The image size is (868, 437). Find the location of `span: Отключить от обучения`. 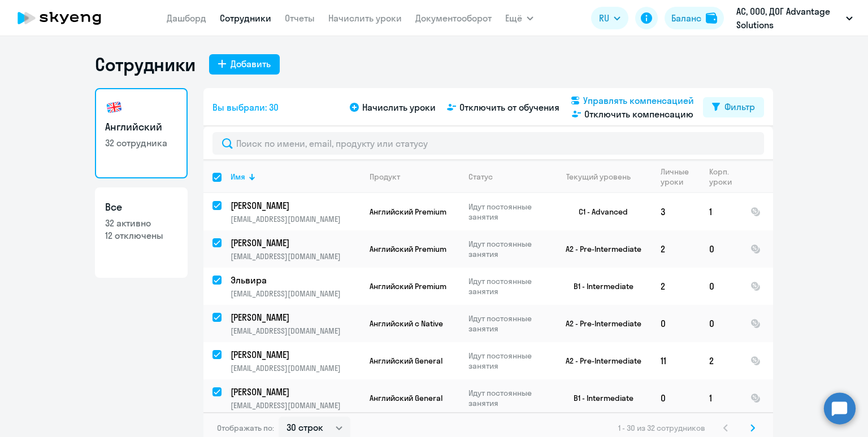

span: Отключить от обучения is located at coordinates (509, 107).